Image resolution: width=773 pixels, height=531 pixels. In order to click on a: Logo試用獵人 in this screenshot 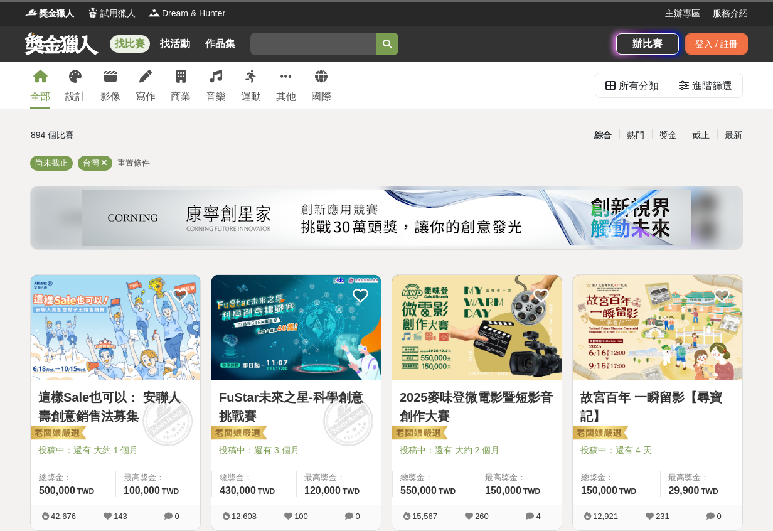, I will do `click(111, 13)`.